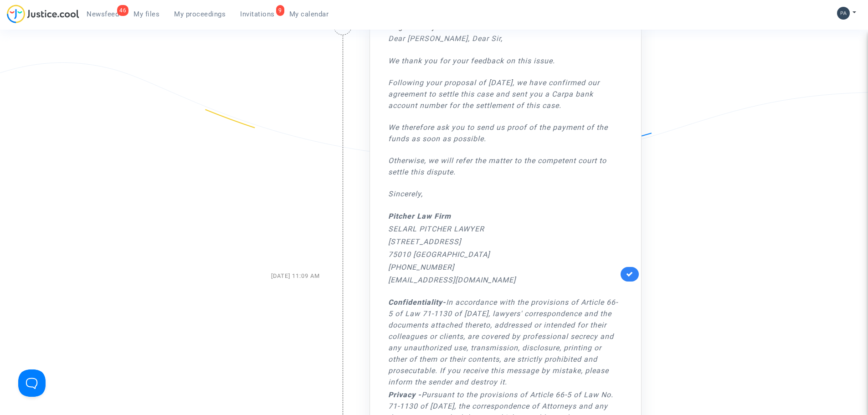 Image resolution: width=868 pixels, height=415 pixels. I want to click on a: 9Invitations, so click(257, 14).